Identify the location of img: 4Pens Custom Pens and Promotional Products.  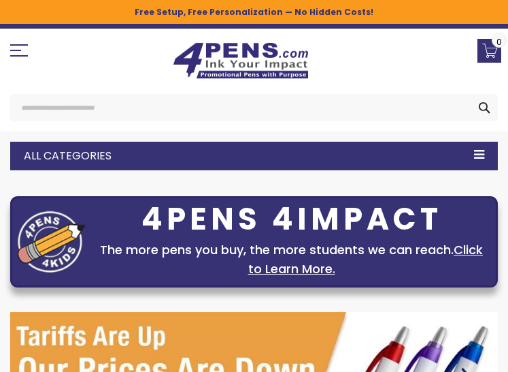
(241, 61).